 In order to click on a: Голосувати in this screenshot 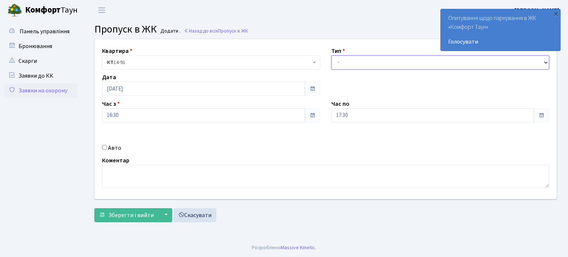, I will do `click(500, 42)`.